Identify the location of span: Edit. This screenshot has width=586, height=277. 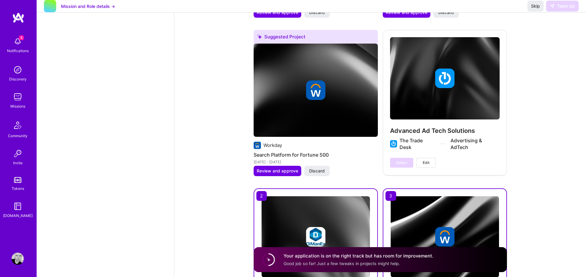
(426, 163).